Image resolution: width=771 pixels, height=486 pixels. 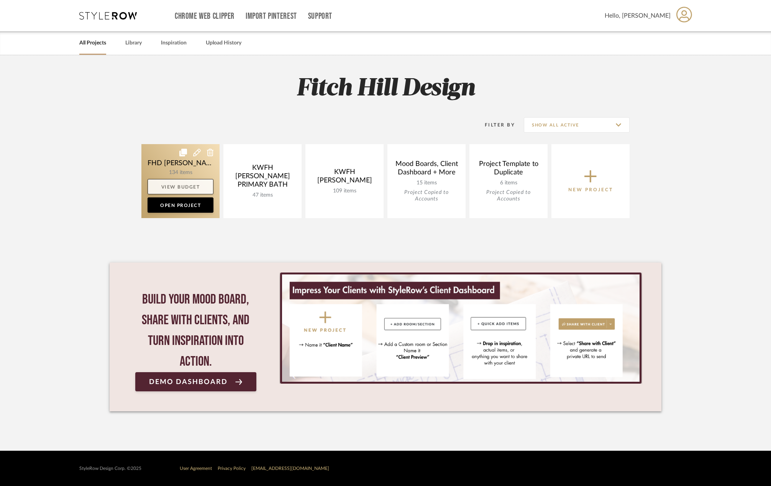 What do you see at coordinates (181, 187) in the screenshot?
I see `a: View Budget` at bounding box center [181, 187].